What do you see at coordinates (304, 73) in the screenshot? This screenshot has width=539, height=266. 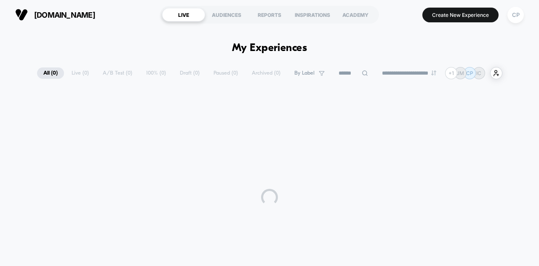 I see `span: By Label` at bounding box center [304, 73].